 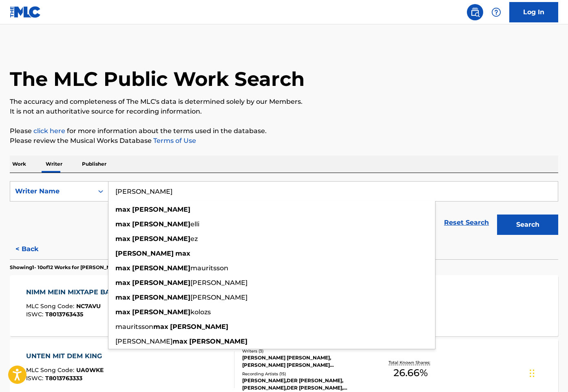 I want to click on button: < Back, so click(x=35, y=249).